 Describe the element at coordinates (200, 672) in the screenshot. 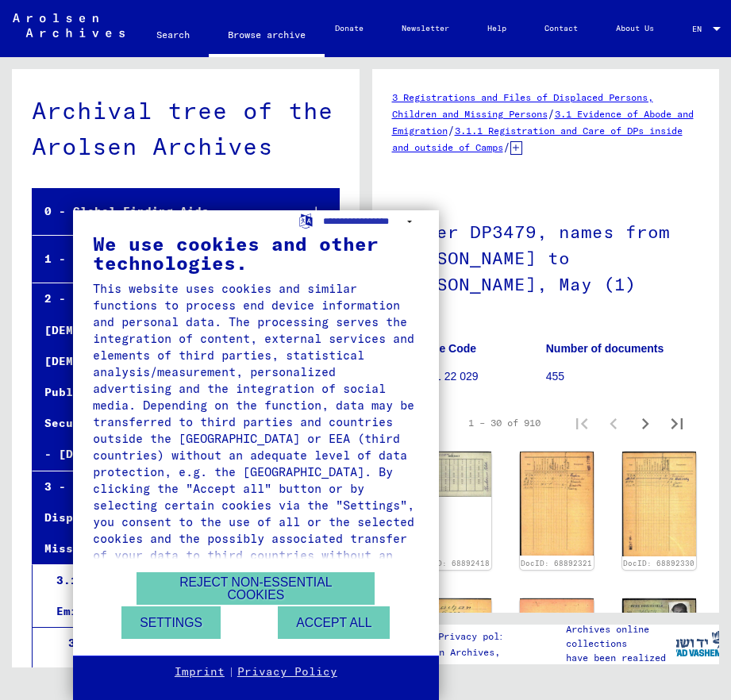

I see `a: Imprint` at that location.